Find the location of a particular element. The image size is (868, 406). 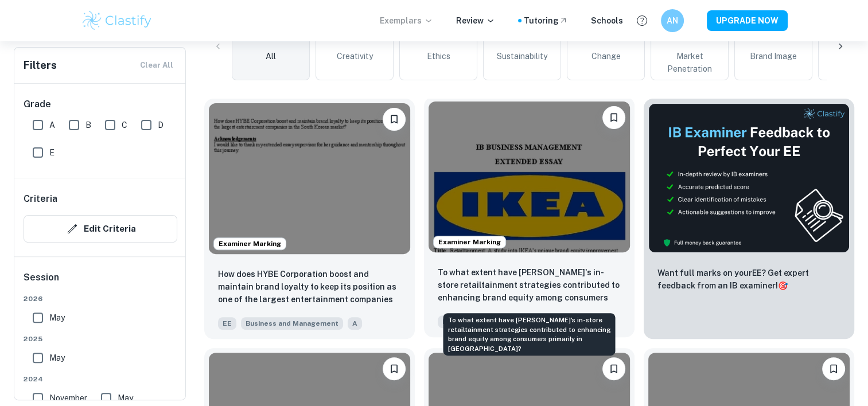

button: Edit Criteria is located at coordinates (100, 229).